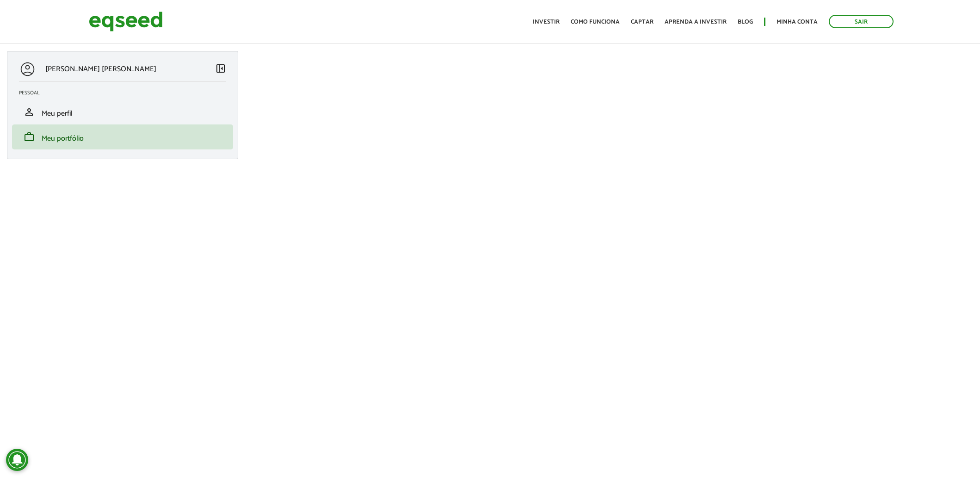 This screenshot has height=477, width=980. Describe the element at coordinates (126, 93) in the screenshot. I see `h2: Pessoal` at that location.